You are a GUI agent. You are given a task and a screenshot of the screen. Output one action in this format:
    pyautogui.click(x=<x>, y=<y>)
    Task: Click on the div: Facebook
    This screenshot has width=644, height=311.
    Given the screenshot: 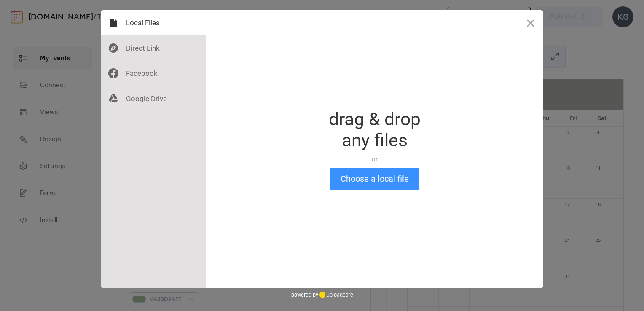 What is the action you would take?
    pyautogui.click(x=153, y=74)
    